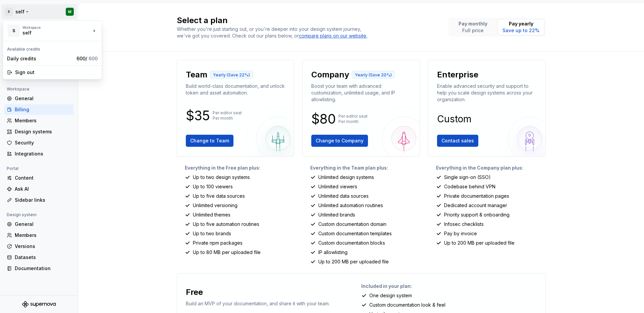 The width and height of the screenshot is (644, 313). Describe the element at coordinates (14, 31) in the screenshot. I see `div: S` at that location.